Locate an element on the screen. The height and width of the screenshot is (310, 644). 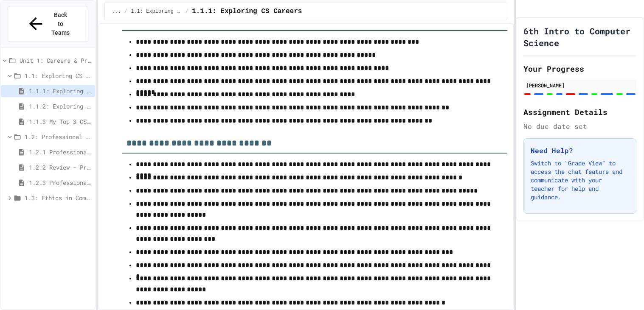
span: 1.2.1 Professional Communication is located at coordinates (60, 152).